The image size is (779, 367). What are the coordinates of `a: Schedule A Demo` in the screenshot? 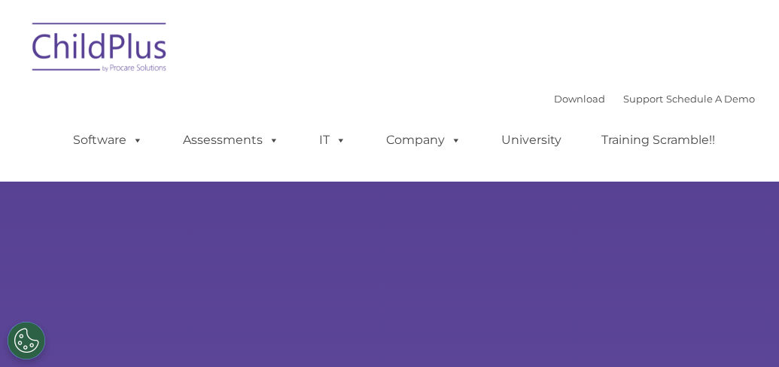 It's located at (711, 99).